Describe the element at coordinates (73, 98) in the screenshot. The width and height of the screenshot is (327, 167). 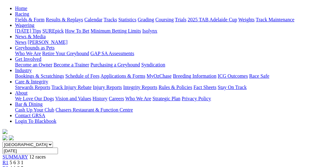
I see `a: Vision and Values` at that location.